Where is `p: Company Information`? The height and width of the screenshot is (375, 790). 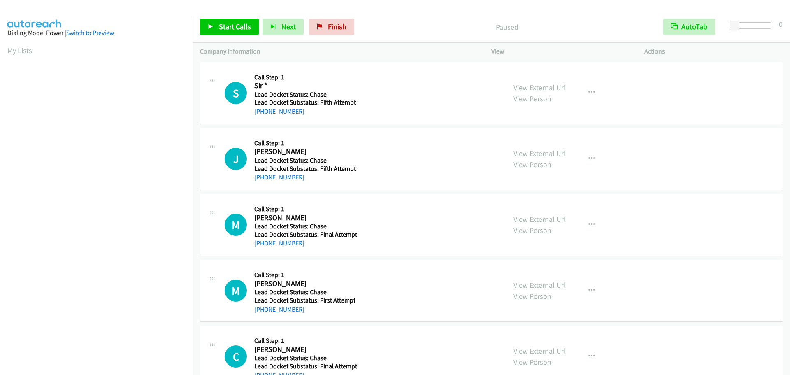
p: Company Information is located at coordinates (338, 51).